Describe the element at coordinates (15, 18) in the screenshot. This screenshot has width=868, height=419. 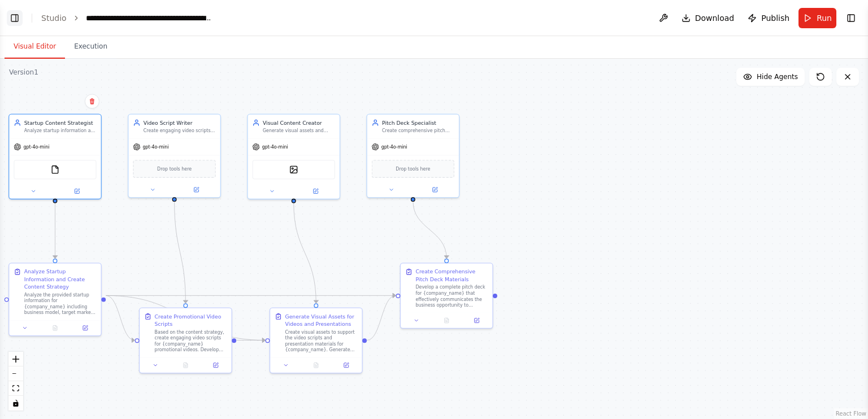
I see `button: Show left sidebar` at that location.